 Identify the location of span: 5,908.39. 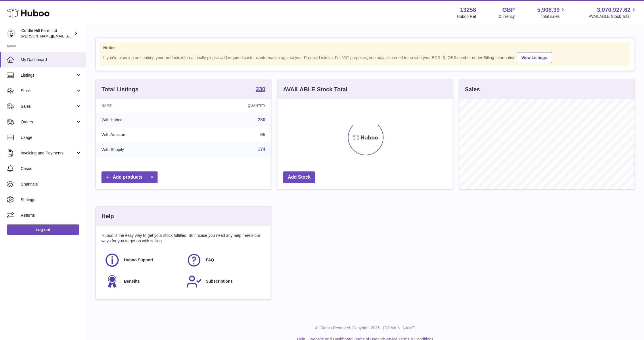
(549, 9).